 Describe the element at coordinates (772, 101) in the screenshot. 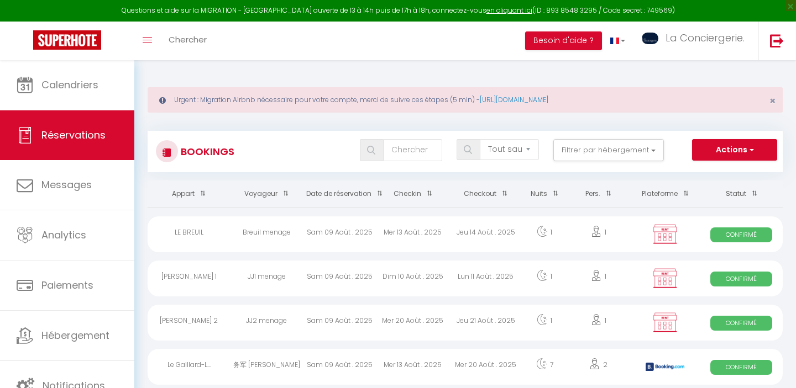

I see `button: Close` at that location.